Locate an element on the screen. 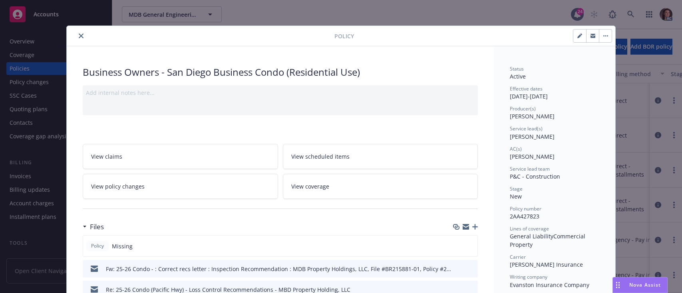 This screenshot has height=293, width=682. span: Policy number is located at coordinates (525, 209).